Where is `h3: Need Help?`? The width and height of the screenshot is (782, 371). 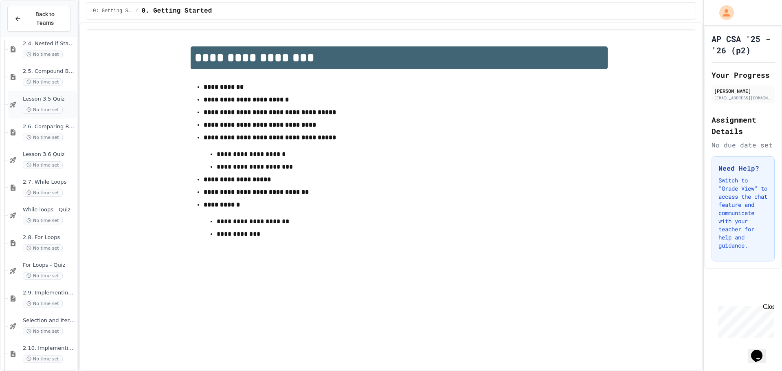
h3: Need Help? is located at coordinates (743, 168).